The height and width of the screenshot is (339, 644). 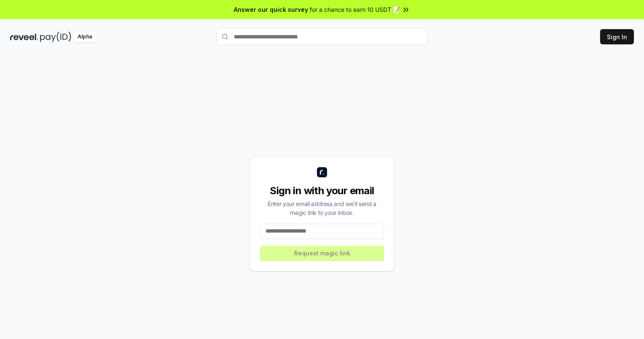 I want to click on div: Sign in with your email, so click(x=322, y=190).